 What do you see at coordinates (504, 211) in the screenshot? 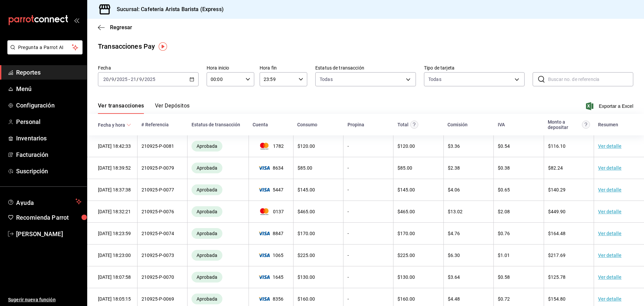
I see `span: $ 2.08` at bounding box center [504, 211].